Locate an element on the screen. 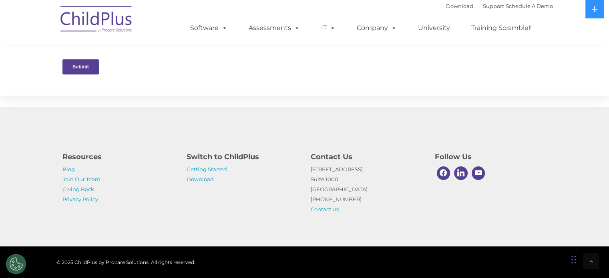 The height and width of the screenshot is (278, 609). a: Training Scramble!! is located at coordinates (501, 28).